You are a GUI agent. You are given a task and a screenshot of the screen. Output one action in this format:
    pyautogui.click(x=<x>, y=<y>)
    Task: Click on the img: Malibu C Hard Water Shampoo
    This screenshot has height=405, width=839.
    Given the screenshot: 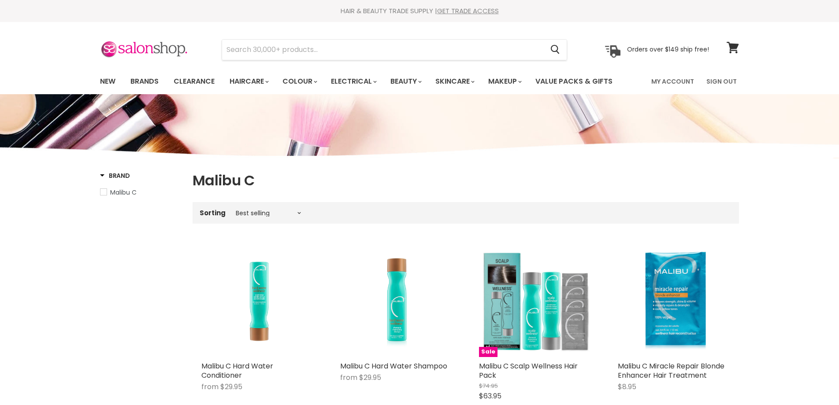 What is the action you would take?
    pyautogui.click(x=396, y=301)
    